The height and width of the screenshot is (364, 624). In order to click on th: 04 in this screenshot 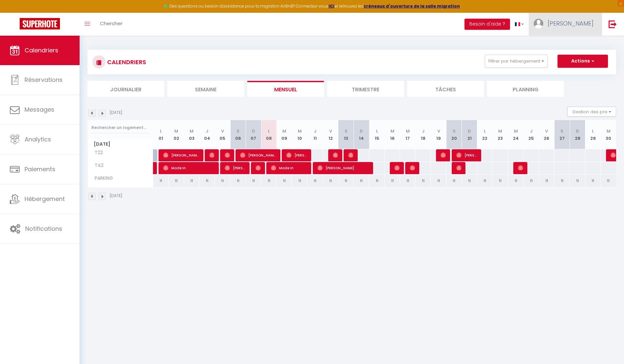, I will do `click(207, 135)`.